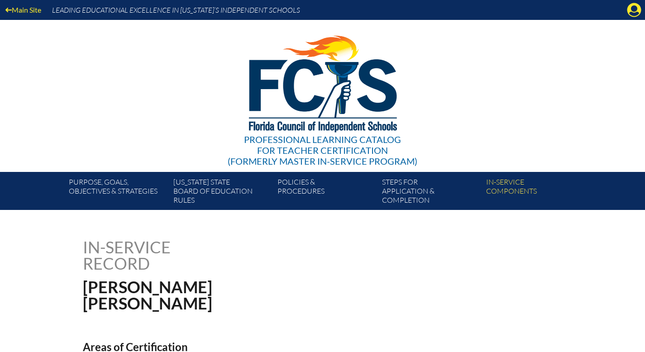 This screenshot has height=352, width=645. I want to click on a: Steps forapplication & completion, so click(431, 193).